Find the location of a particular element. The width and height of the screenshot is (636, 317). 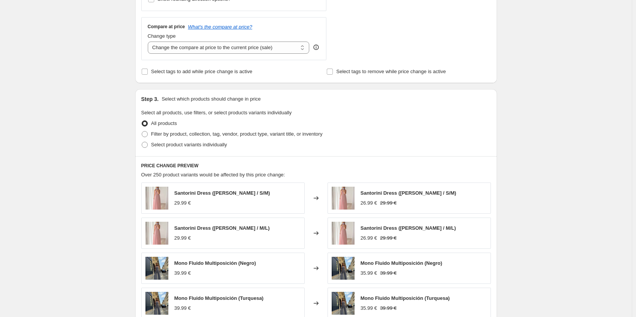

h6: PRICE CHANGE PREVIEW is located at coordinates (316, 166).